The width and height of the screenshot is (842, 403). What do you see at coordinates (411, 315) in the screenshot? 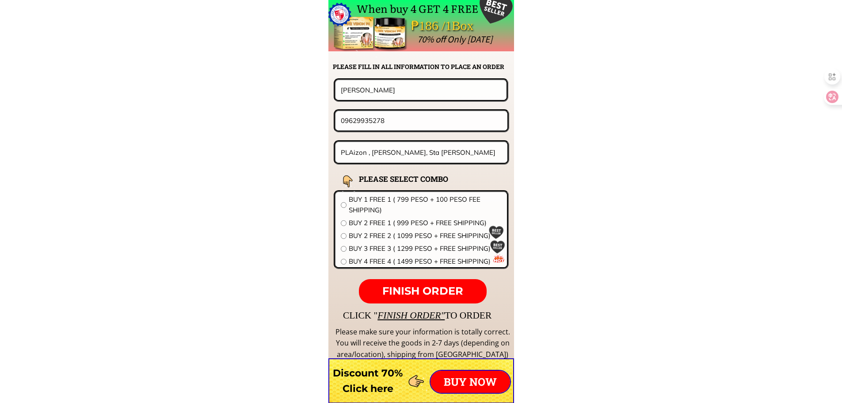
I see `span: FINISH ORDER"` at bounding box center [411, 315].